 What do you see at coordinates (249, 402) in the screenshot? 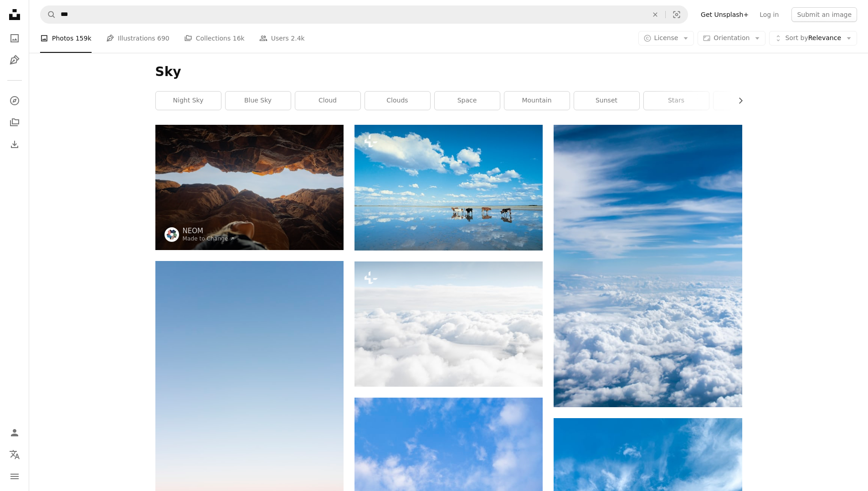
I see `a: blue sunny sky` at bounding box center [249, 402].